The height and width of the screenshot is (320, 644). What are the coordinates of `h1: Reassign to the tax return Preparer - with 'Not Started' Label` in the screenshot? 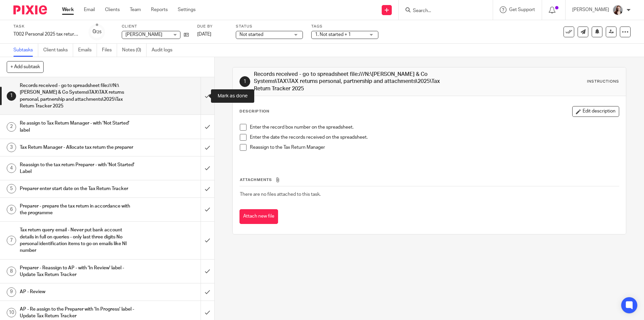 It's located at (78, 168).